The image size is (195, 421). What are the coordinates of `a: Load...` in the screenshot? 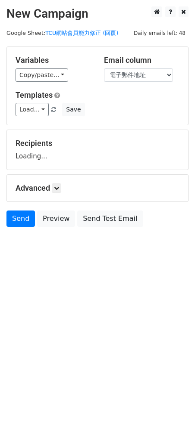 It's located at (32, 109).